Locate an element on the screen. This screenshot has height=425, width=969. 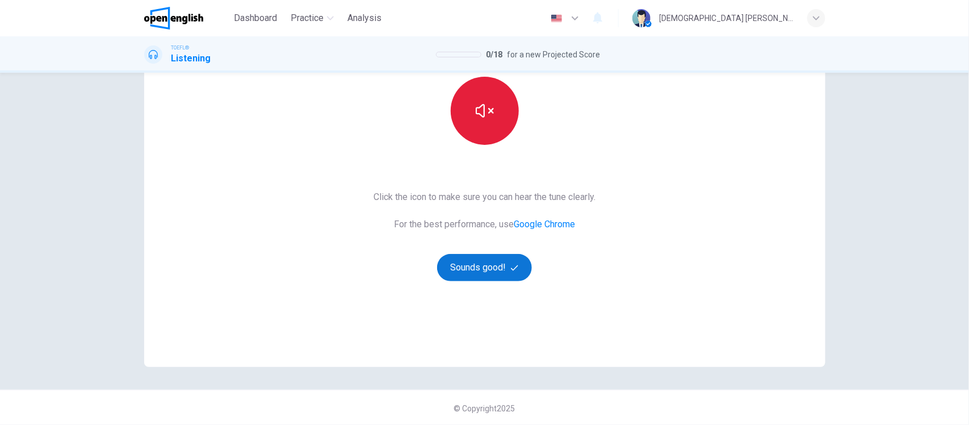
button: Dashboard is located at coordinates (255, 18).